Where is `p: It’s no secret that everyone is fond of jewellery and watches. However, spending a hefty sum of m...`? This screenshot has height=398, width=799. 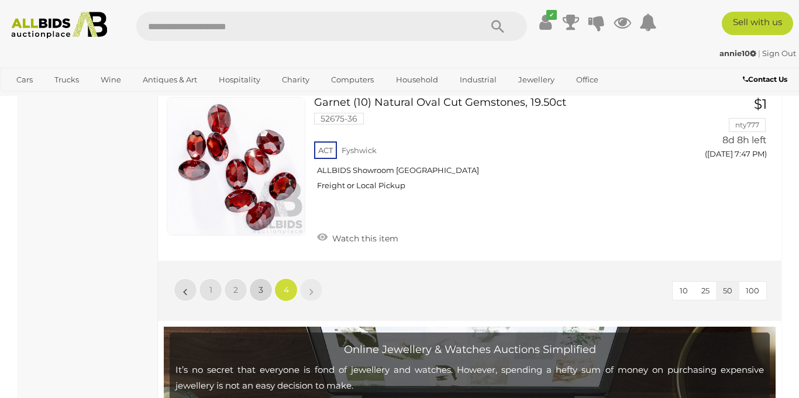 p: It’s no secret that everyone is fond of jewellery and watches. However, spending a hefty sum of m... is located at coordinates (470, 378).